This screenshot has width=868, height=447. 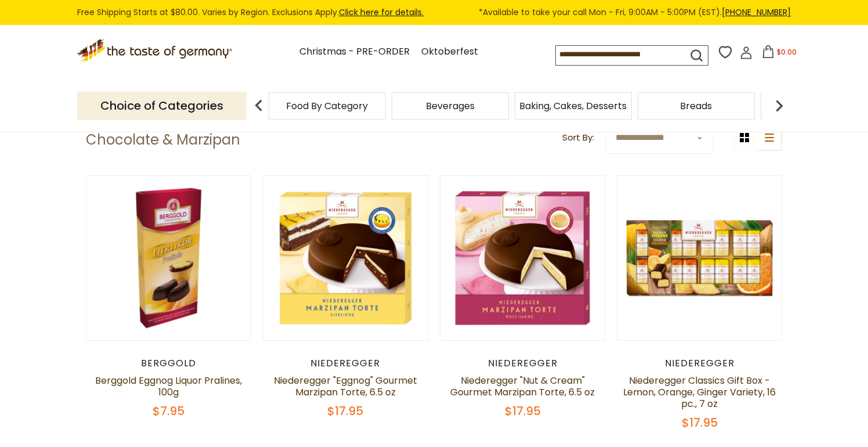 I want to click on span: *Available to take your call Mon - Fri, 9:00AM - 5:00PM (EST)., so click(x=635, y=12).